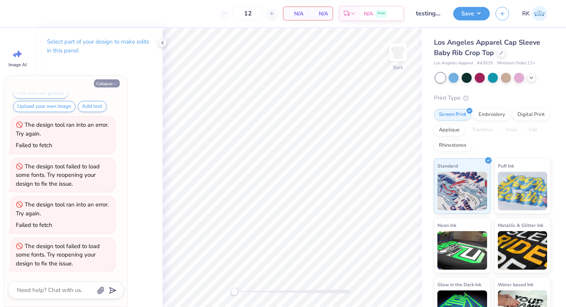 This screenshot has height=307, width=566. Describe the element at coordinates (429, 13) in the screenshot. I see `input: Untitled Design` at that location.